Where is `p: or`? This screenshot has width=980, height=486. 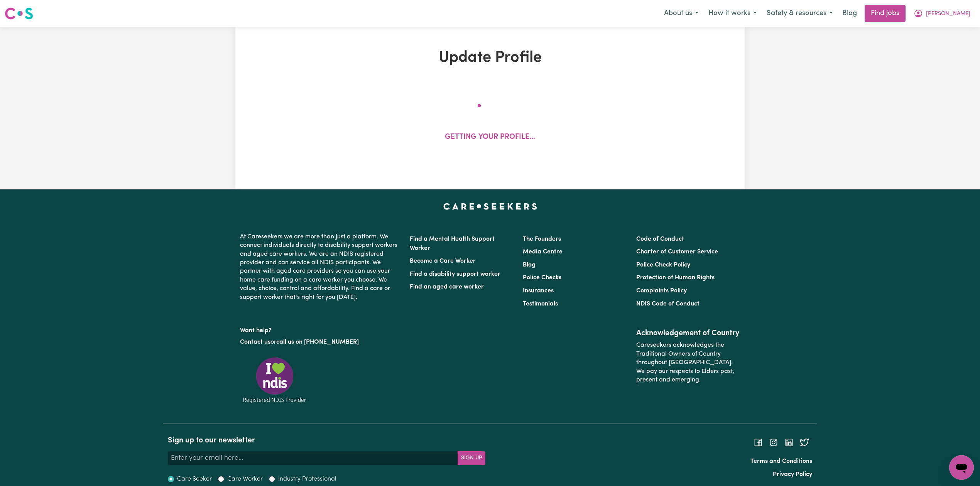 p: or is located at coordinates (321, 342).